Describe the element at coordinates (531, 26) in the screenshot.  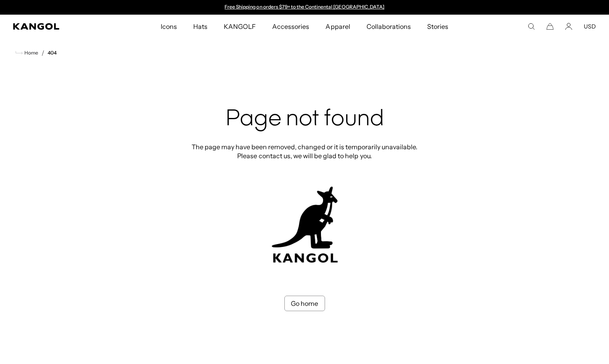
I see `summary: Search here` at that location.